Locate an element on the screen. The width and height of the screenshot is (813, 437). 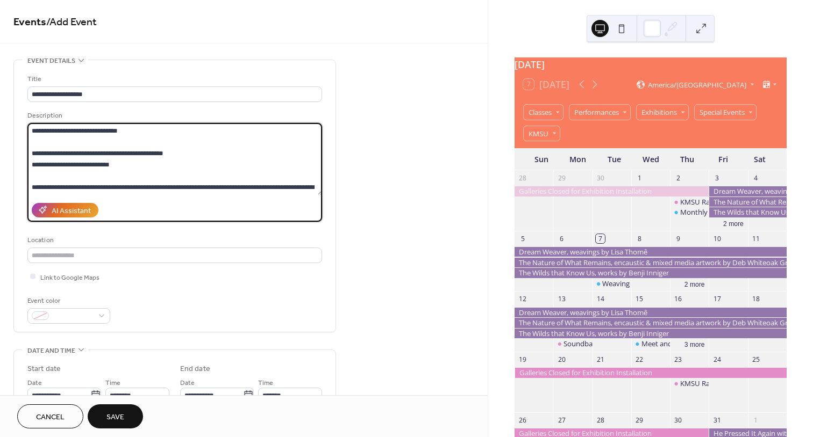
div: Meet and Learn: Deb Whiteoak Groebner is located at coordinates (650, 344).